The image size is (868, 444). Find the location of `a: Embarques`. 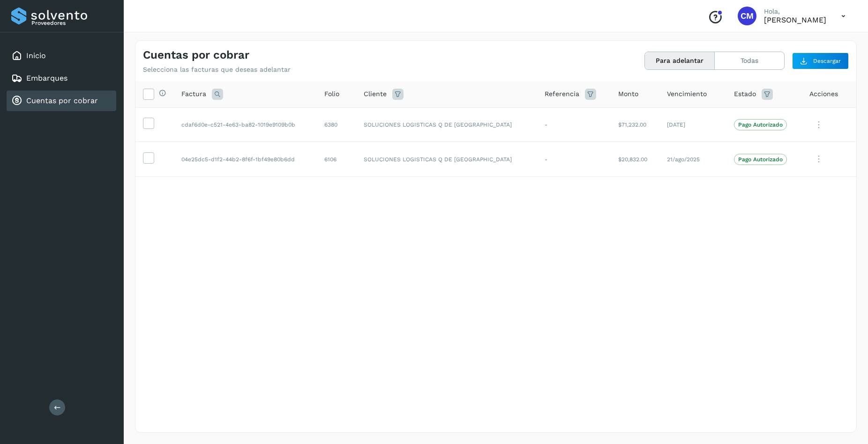

a: Embarques is located at coordinates (47, 78).